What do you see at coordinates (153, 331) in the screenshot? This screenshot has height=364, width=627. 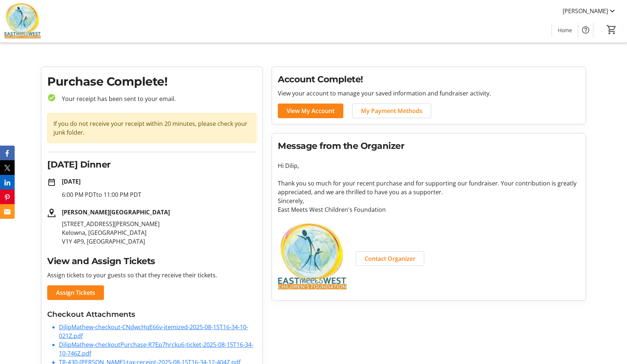 I see `a: DilipMathew-checkout-CNdwcHqE66v-itemized-2025-08-15T16-34-10-021Z.pdf` at bounding box center [153, 331].